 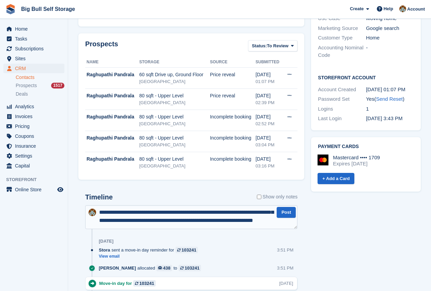 What do you see at coordinates (35, 190) in the screenshot?
I see `span: Online Store` at bounding box center [35, 190].